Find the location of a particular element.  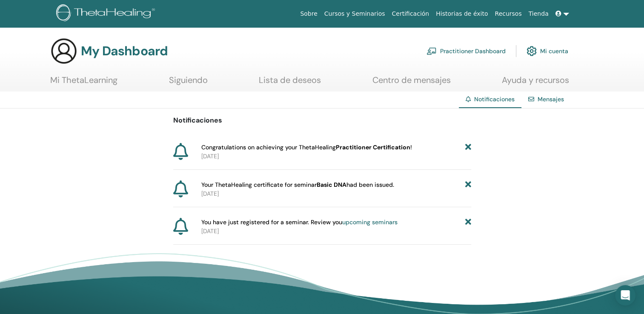

a: Historias de éxito is located at coordinates (462, 13).